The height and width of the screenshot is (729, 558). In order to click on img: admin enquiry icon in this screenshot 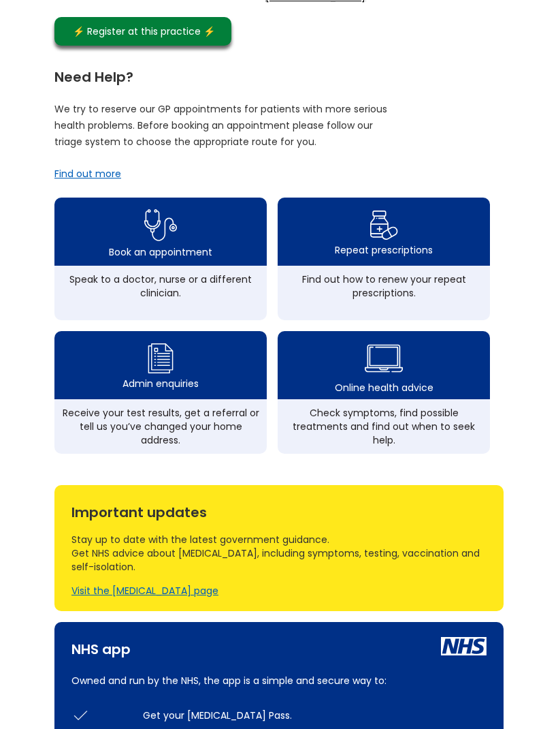, I will do `click(161, 358)`.